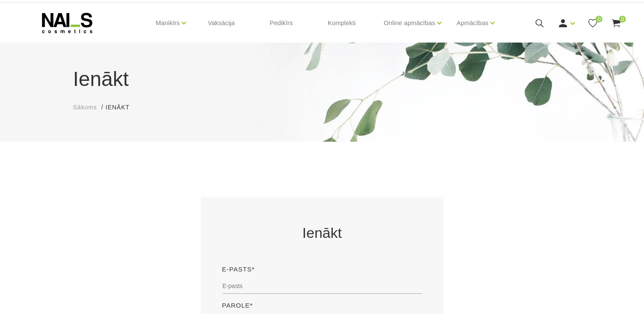 Image resolution: width=644 pixels, height=314 pixels. What do you see at coordinates (409, 23) in the screenshot?
I see `a: Online apmācības` at bounding box center [409, 23].